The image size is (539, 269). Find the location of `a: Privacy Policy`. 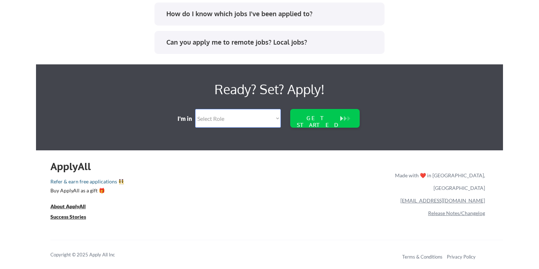

a: Privacy Policy is located at coordinates (461, 257).